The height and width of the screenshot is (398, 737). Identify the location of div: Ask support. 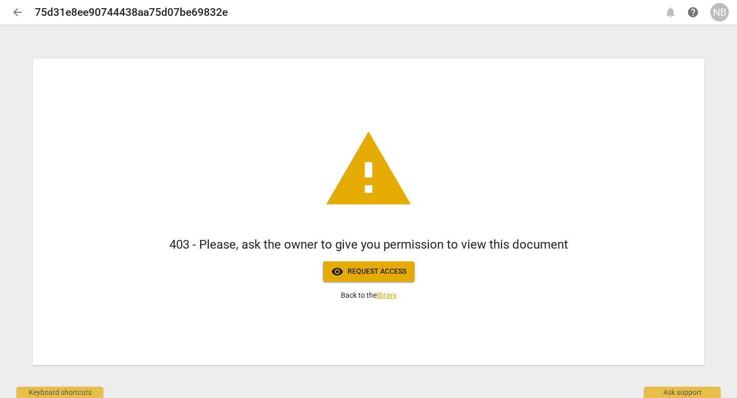
(682, 393).